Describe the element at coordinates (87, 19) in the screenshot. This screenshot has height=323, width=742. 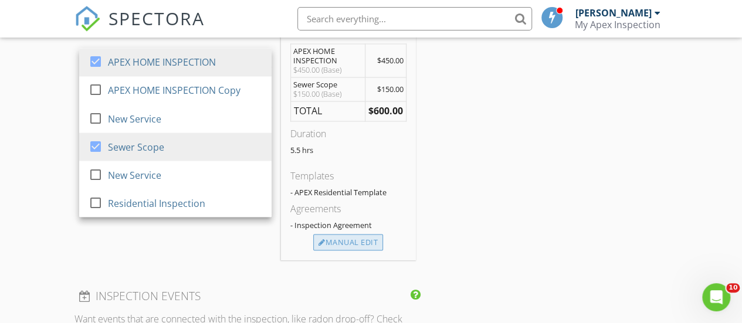
I see `img: The Best Home Inspection Software - Spectora` at that location.